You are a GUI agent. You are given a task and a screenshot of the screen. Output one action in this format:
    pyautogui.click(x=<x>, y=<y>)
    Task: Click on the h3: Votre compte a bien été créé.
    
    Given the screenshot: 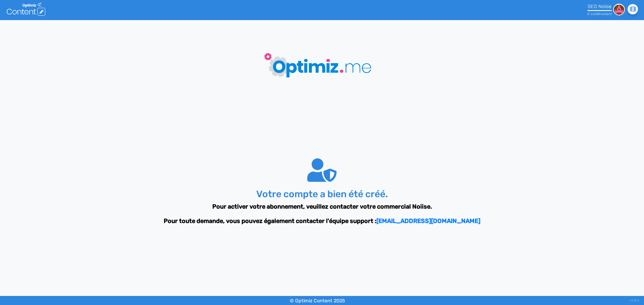 What is the action you would take?
    pyautogui.click(x=322, y=194)
    